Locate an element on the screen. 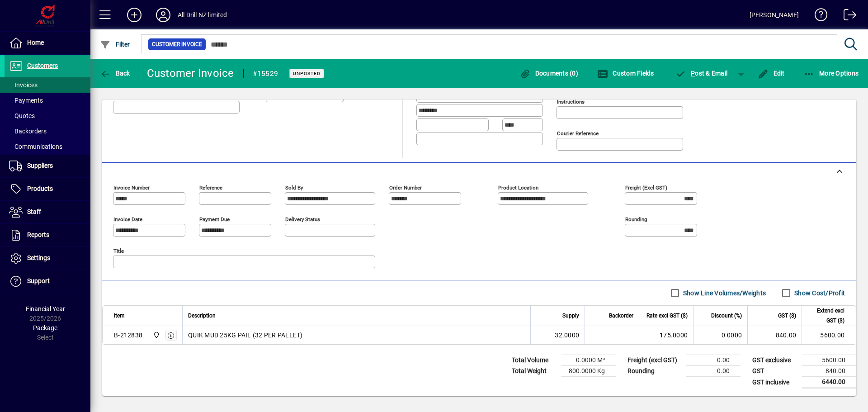 The image size is (868, 412). span: QUIK MUD 25KG PAIL (32 PER PALLET) is located at coordinates (245, 335).